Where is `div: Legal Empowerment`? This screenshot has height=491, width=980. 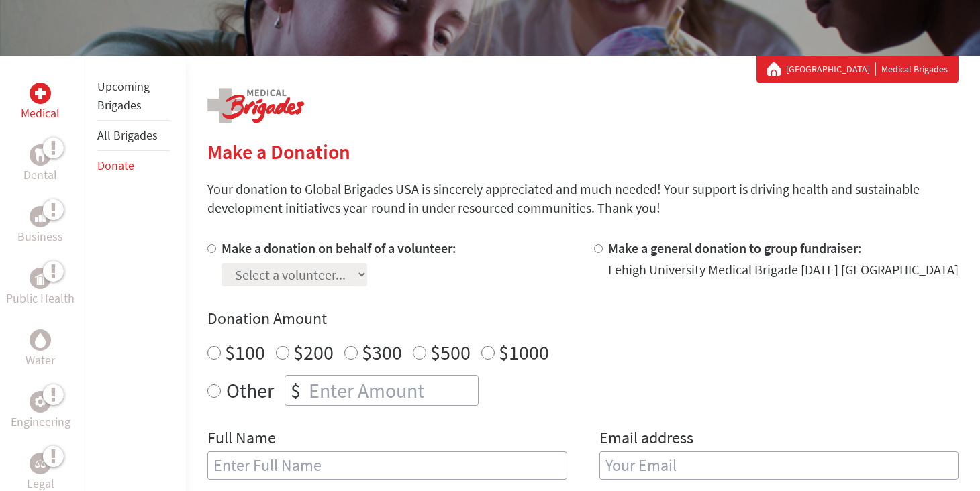
div: Legal Empowerment is located at coordinates (40, 463).